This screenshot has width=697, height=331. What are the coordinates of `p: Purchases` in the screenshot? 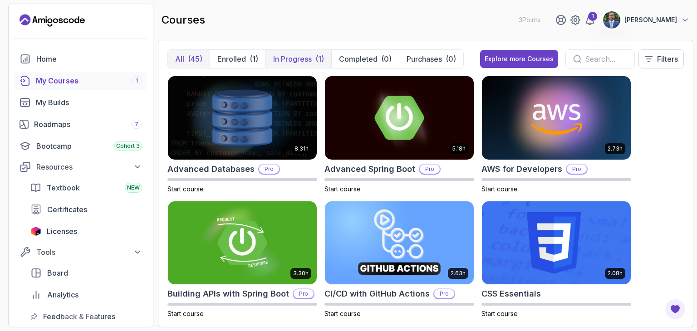 It's located at (424, 59).